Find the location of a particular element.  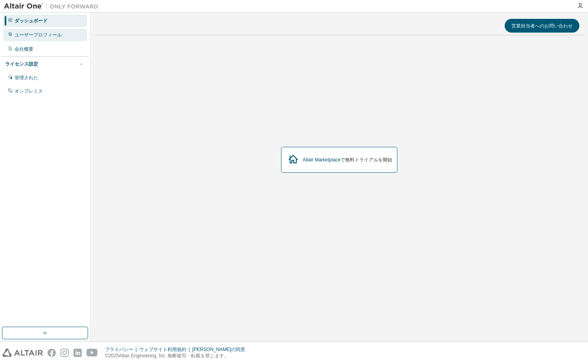

font: 管理された is located at coordinates (26, 78).